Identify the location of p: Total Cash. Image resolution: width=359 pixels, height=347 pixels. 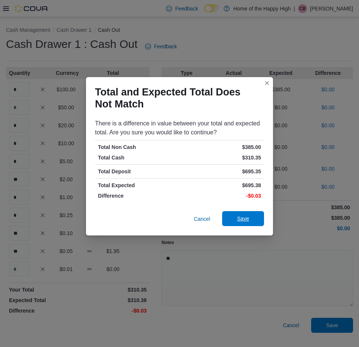
(138, 158).